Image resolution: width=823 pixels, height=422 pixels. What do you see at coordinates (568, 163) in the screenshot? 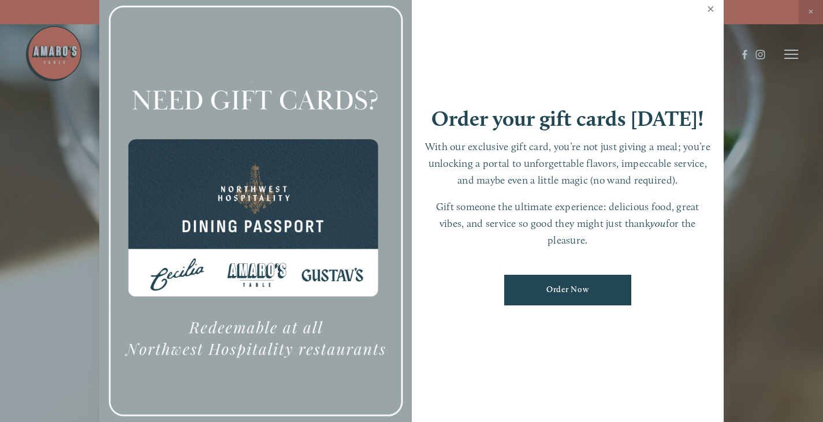
I see `p: With our exclusive gift card, you’re not just giving a meal; you’re unlocking a portal to unforge...` at bounding box center [568, 163].